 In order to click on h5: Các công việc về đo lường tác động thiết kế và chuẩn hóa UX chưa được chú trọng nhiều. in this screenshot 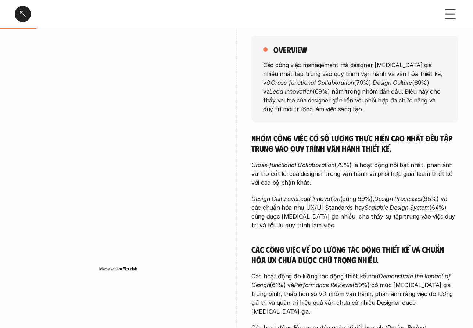, I will do `click(355, 254)`.